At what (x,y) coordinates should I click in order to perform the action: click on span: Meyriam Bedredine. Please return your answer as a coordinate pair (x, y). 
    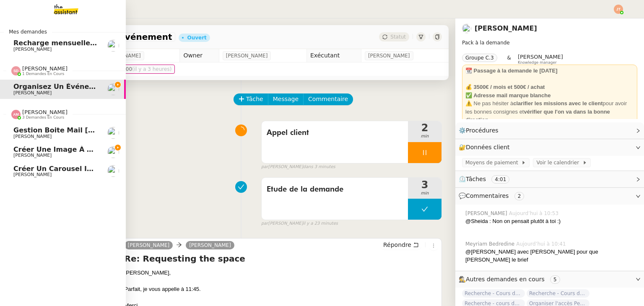
    Looking at the image, I should click on (490, 244).